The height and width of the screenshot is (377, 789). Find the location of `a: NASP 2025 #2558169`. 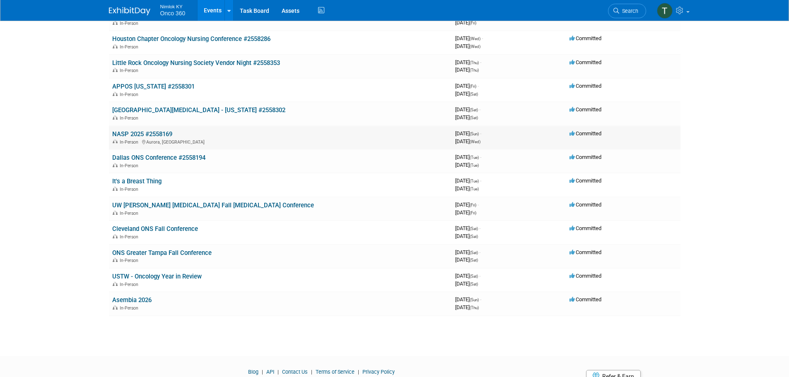

a: NASP 2025 #2558169 is located at coordinates (142, 134).